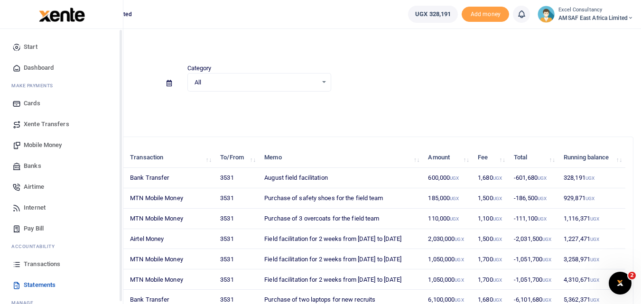 Image resolution: width=641 pixels, height=304 pixels. I want to click on td: Purchase of safety shoes for the field team, so click(341, 198).